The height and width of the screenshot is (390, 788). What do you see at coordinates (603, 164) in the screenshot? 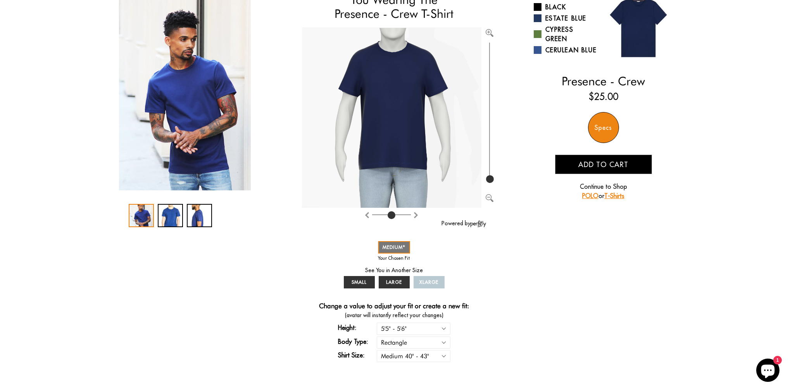
I see `span: Add to cart` at bounding box center [603, 164].